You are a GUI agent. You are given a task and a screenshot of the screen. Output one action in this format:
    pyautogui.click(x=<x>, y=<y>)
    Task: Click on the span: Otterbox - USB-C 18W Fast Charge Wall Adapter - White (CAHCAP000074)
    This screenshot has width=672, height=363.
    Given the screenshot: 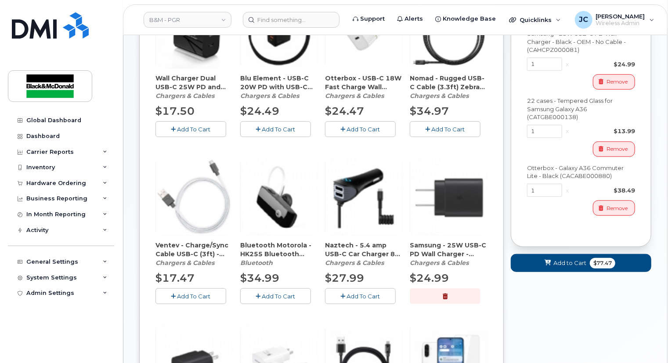 What is the action you would take?
    pyautogui.click(x=364, y=83)
    